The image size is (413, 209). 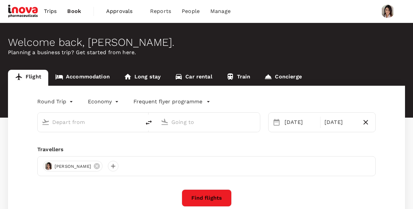 I want to click on div: Travellers, so click(x=206, y=150).